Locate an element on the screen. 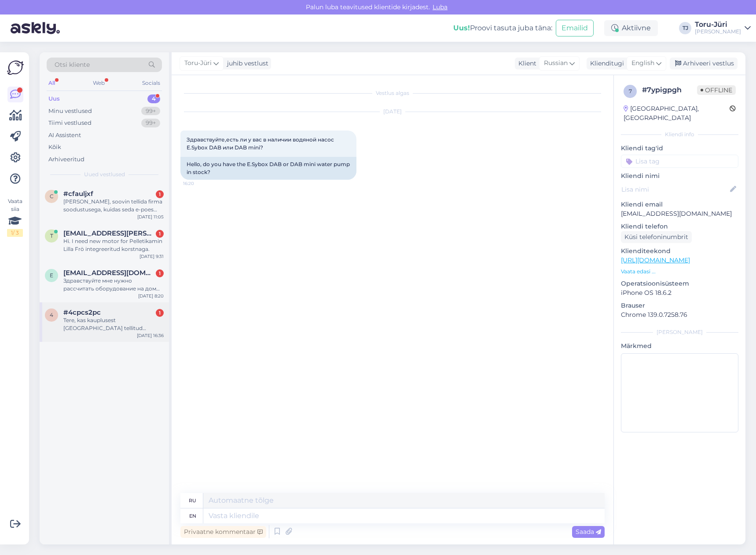 The width and height of the screenshot is (756, 555). span: Uued vestlused is located at coordinates (104, 175).